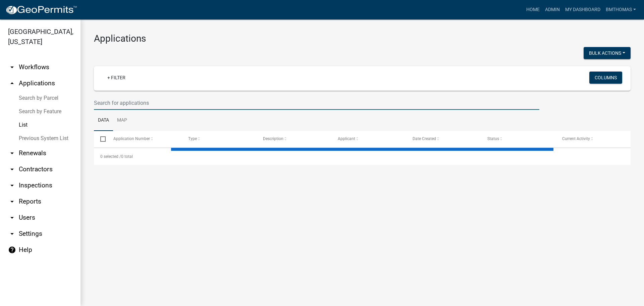  Describe the element at coordinates (425, 139) in the screenshot. I see `span: Date Created` at that location.